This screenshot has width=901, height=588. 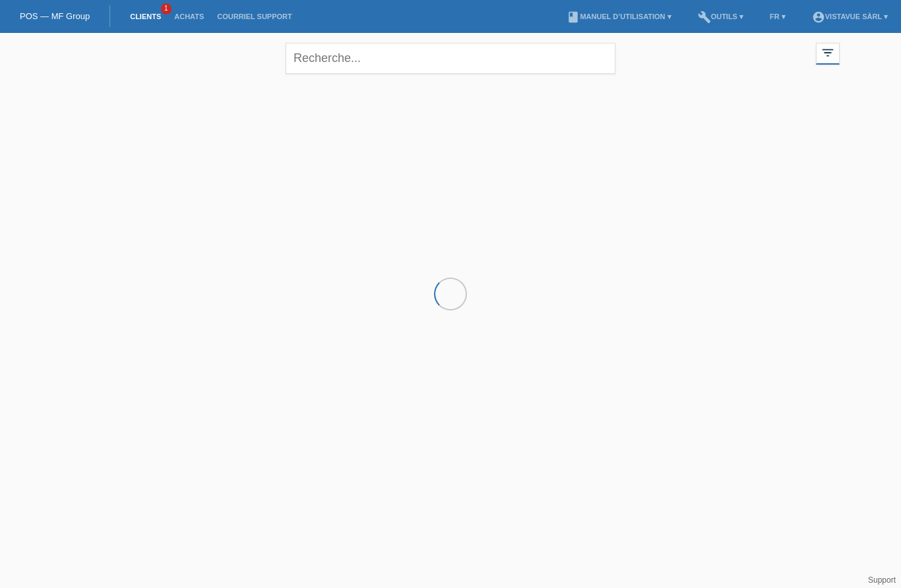 What do you see at coordinates (166, 9) in the screenshot?
I see `span: 1` at bounding box center [166, 9].